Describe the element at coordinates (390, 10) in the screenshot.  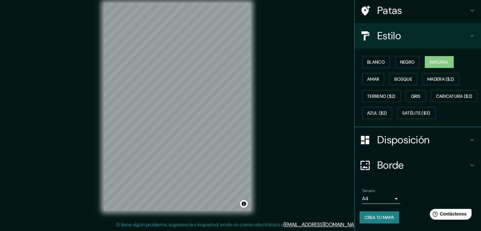
I see `font: Patas` at that location.